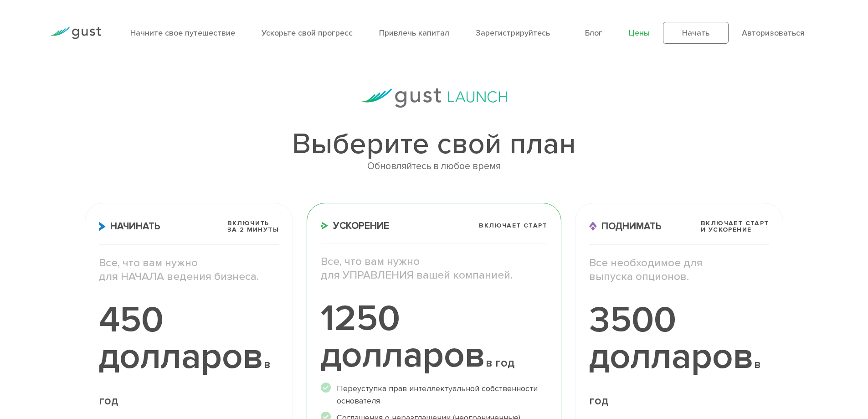 This screenshot has height=419, width=868. Describe the element at coordinates (631, 226) in the screenshot. I see `font: Поднимать` at that location.